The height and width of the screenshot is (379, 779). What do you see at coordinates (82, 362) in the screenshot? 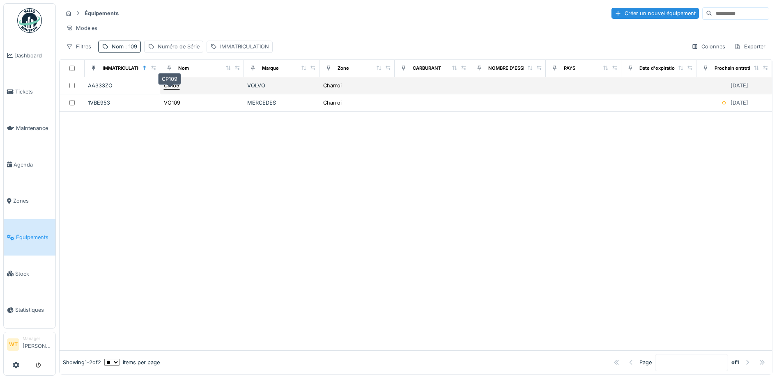
I see `div: Showing 1 - 2 of 2` at bounding box center [82, 362].